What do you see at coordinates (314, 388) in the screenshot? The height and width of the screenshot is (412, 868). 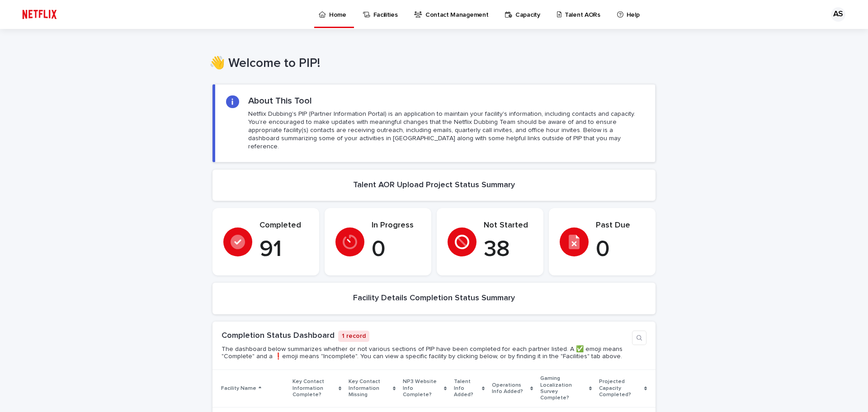 I see `p: Key Contact Information Complete?` at bounding box center [314, 388].